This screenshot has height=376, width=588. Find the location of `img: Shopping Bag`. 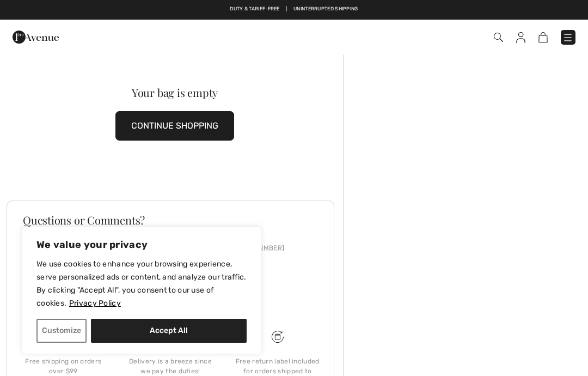

img: Shopping Bag is located at coordinates (543, 37).